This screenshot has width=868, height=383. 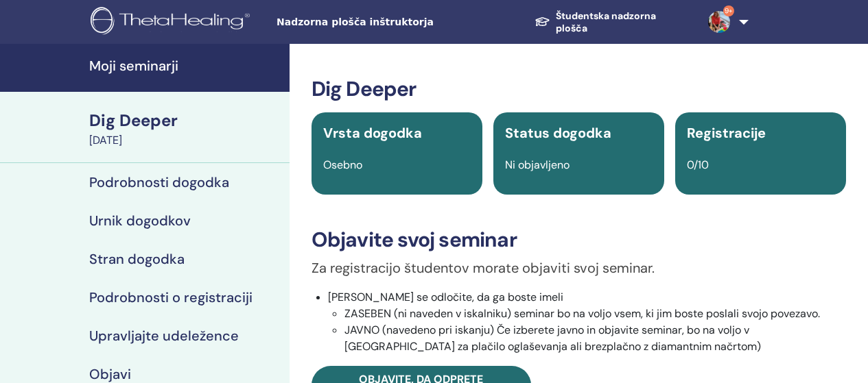 I want to click on span: Nadzorna plošča inštruktorja, so click(x=380, y=22).